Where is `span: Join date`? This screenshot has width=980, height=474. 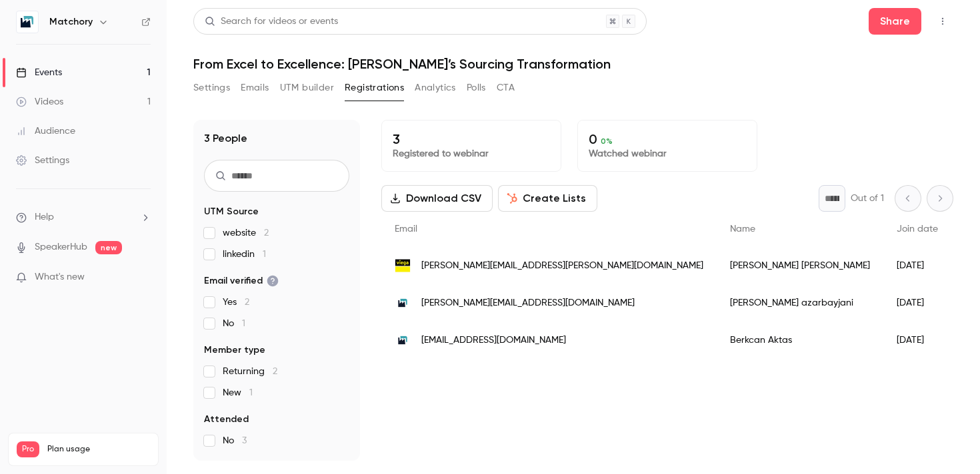 span: Join date is located at coordinates (918, 229).